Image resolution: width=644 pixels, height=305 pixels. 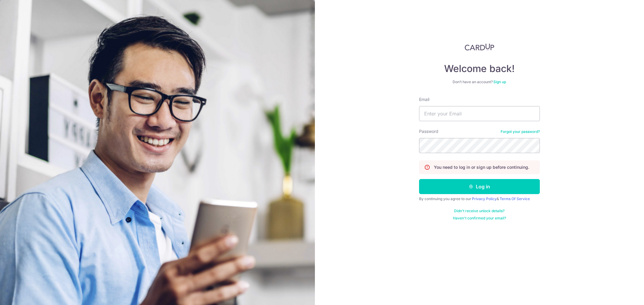 I want to click on div: Don’t have an account?, so click(x=479, y=82).